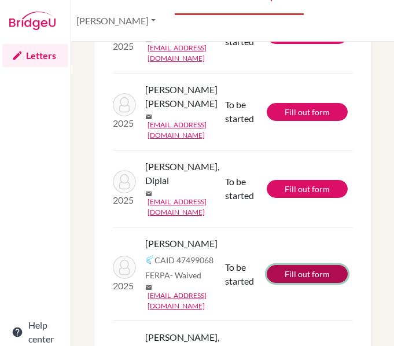 This screenshot has width=394, height=346. Describe the element at coordinates (125, 182) in the screenshot. I see `img: Thakur Barhi, Diplal` at that location.